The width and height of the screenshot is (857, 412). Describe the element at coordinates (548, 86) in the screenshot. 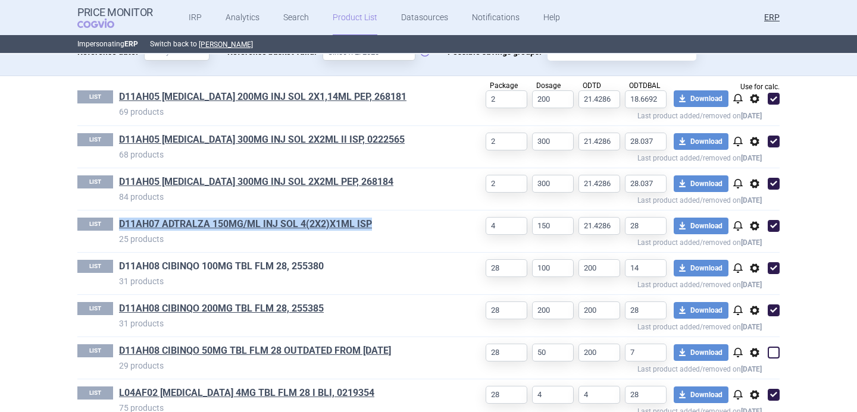

I see `span: Dosage` at that location.